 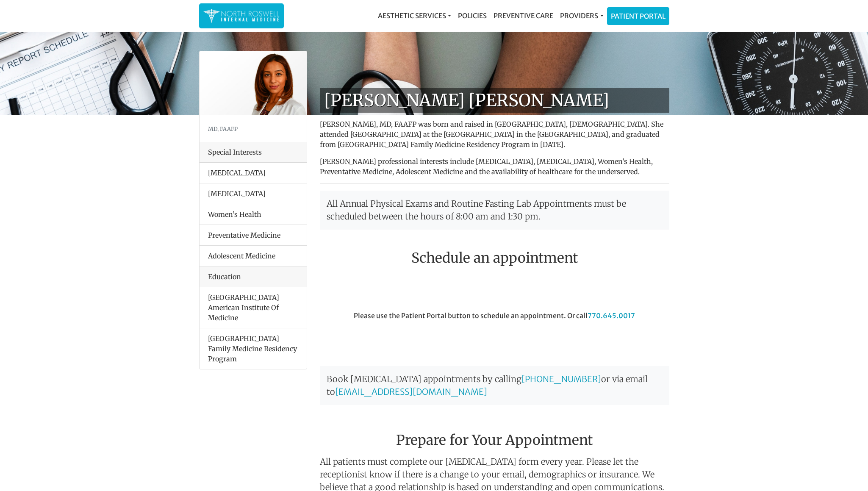 What do you see at coordinates (524, 15) in the screenshot?
I see `a: Preventive Care` at bounding box center [524, 15].